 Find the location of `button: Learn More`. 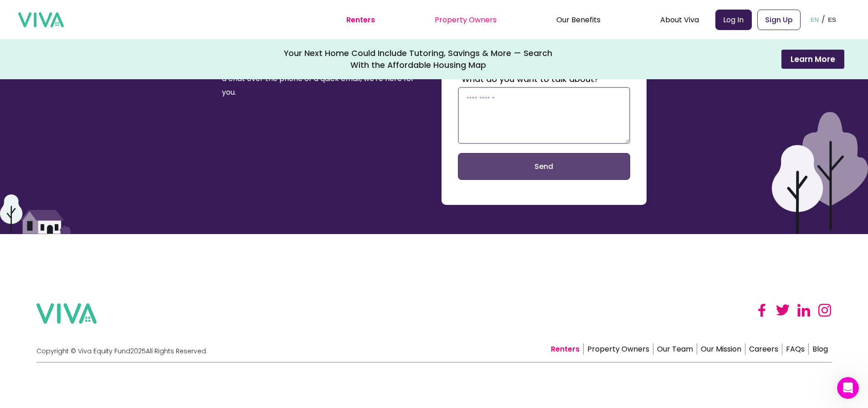

button: Learn More is located at coordinates (813, 59).